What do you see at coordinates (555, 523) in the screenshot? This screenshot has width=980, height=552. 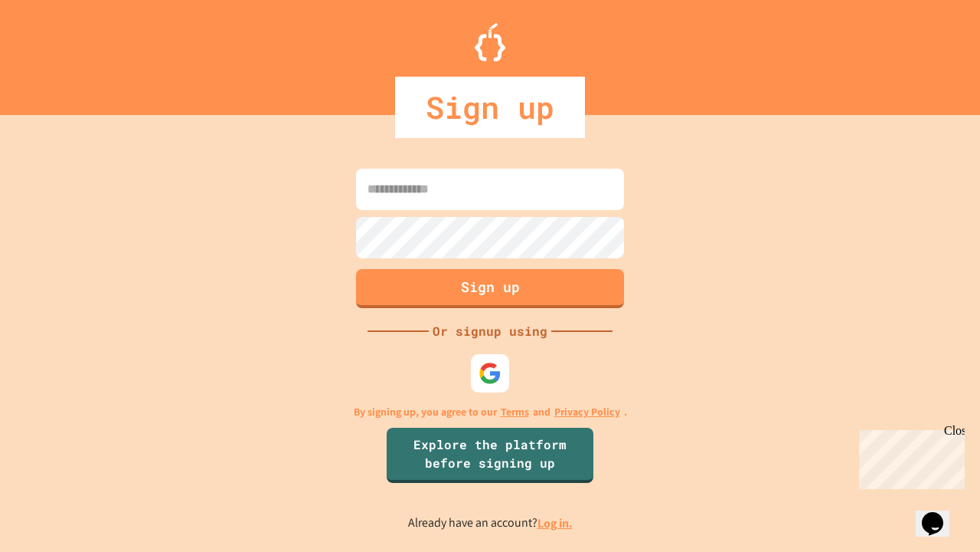 I see `a: Log in.` at bounding box center [555, 523].